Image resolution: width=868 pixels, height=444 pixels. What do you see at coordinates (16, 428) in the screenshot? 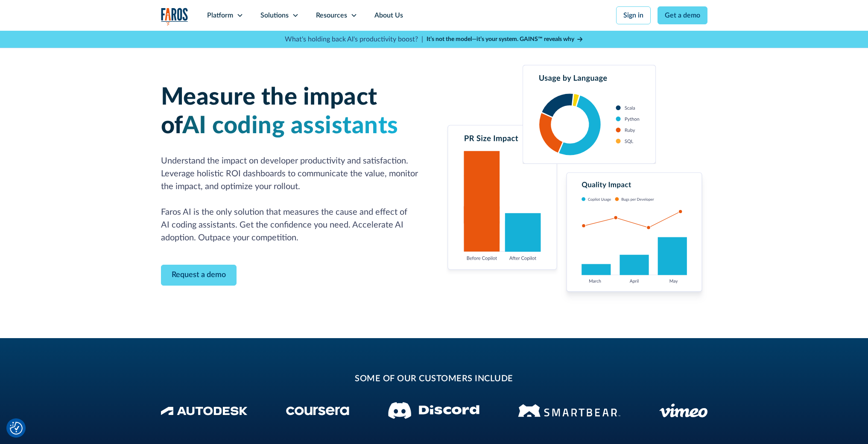
I see `button: Cookie Settings` at bounding box center [16, 428].